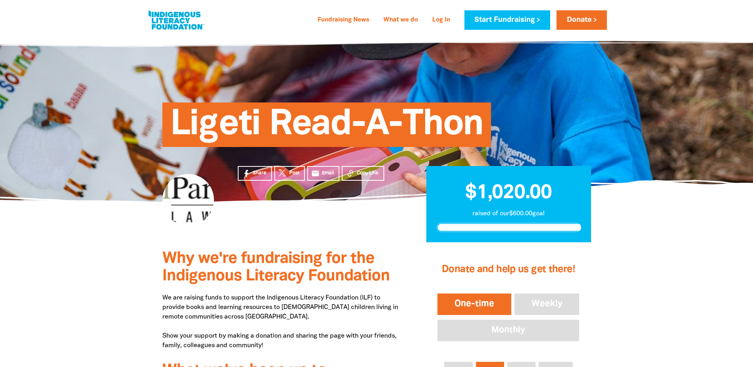 The height and width of the screenshot is (367, 753). What do you see at coordinates (441, 20) in the screenshot?
I see `a: Log In` at bounding box center [441, 20].